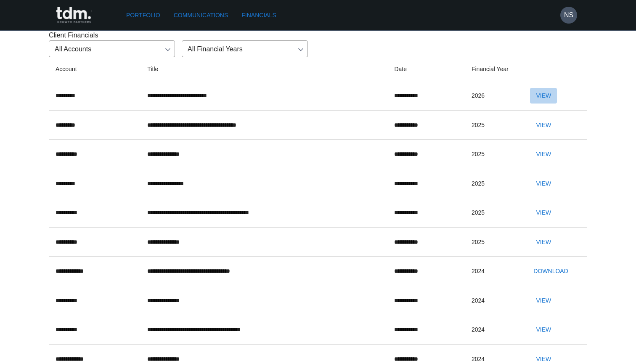 This screenshot has width=636, height=364. Describe the element at coordinates (569, 15) in the screenshot. I see `button: NS` at that location.